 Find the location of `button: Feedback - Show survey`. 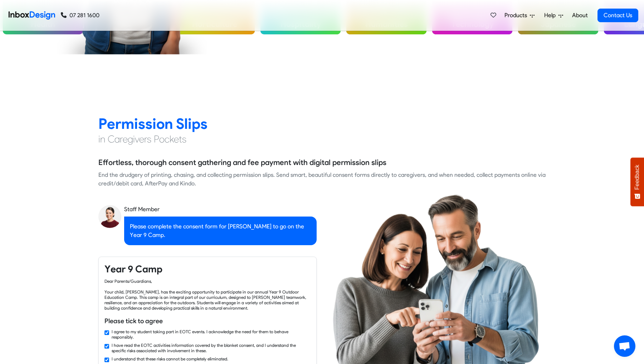

button: Feedback - Show survey is located at coordinates (637, 182).